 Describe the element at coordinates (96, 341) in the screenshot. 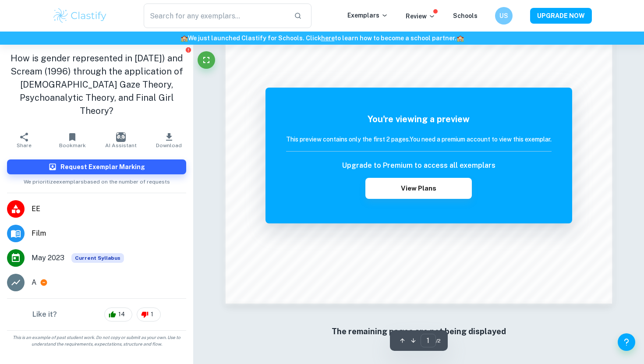

I see `span: This is an example of past student work. Do not copy or submit as your own. Use to understand the...` at that location.